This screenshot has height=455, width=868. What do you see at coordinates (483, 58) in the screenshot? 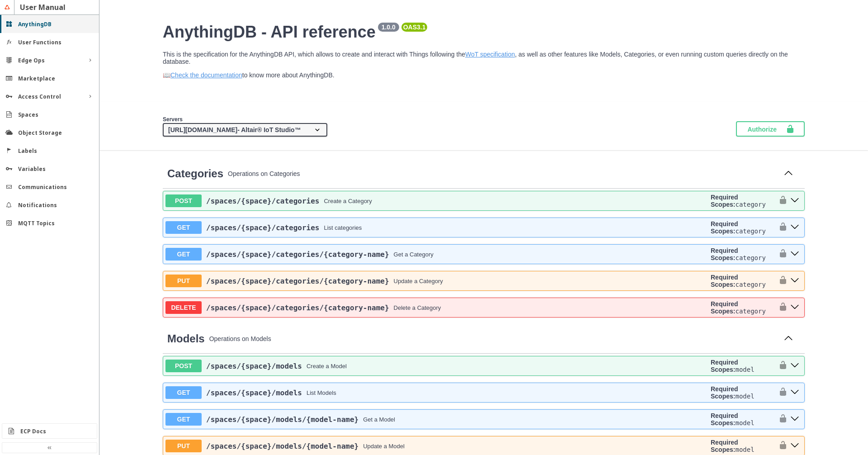
I see `p: This is the specification for the AnythingDB API, which allows to create and interact with Things...` at bounding box center [483, 58].